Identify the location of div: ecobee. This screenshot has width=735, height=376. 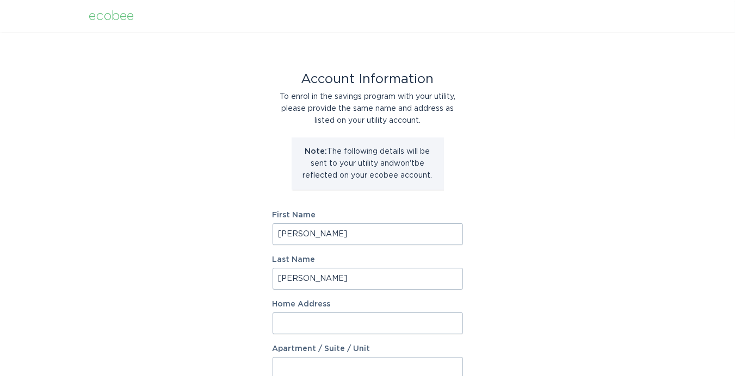
(111, 16).